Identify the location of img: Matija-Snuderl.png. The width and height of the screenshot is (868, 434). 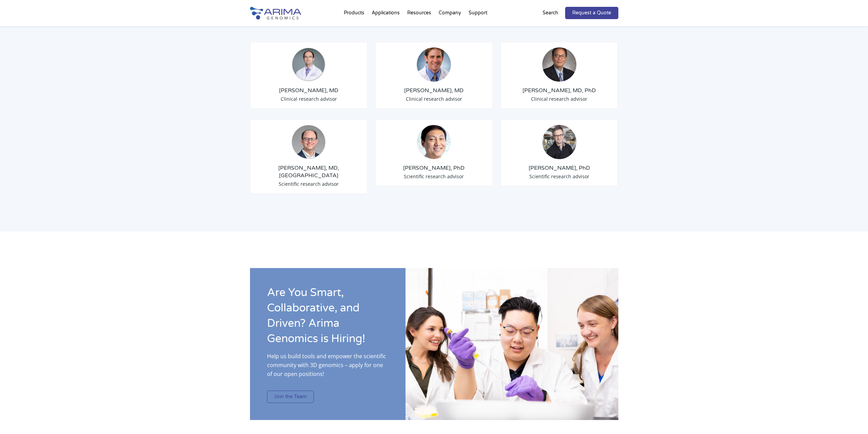
(309, 64).